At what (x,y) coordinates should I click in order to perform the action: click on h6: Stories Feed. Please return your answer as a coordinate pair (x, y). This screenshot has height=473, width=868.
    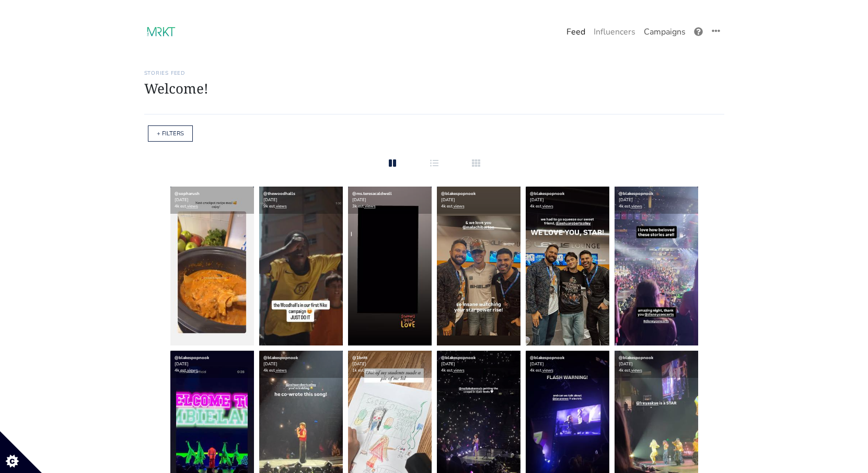
    Looking at the image, I should click on (434, 73).